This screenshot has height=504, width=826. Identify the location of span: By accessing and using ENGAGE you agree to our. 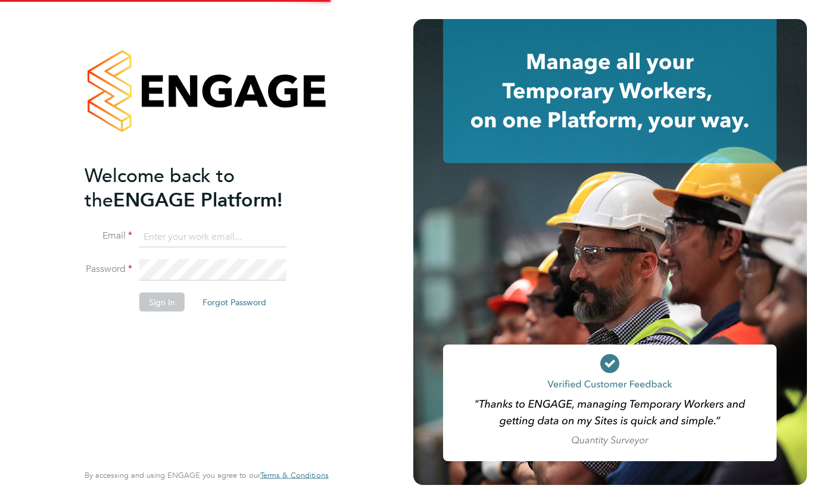
(206, 475).